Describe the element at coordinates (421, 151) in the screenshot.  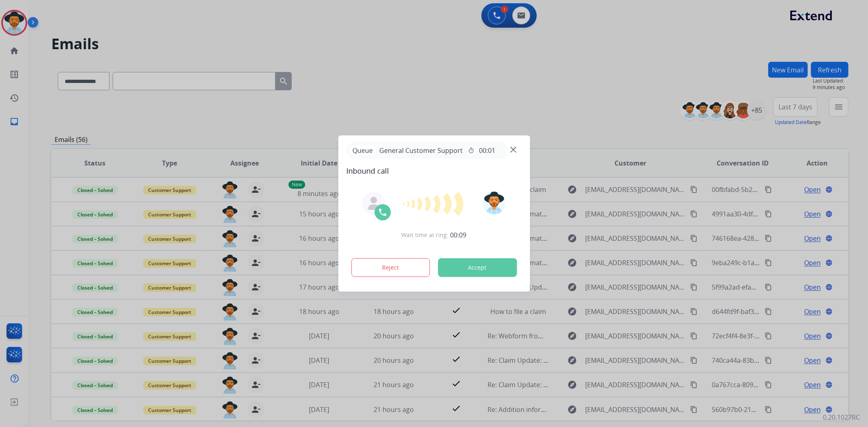
I see `span: General Customer Support` at that location.